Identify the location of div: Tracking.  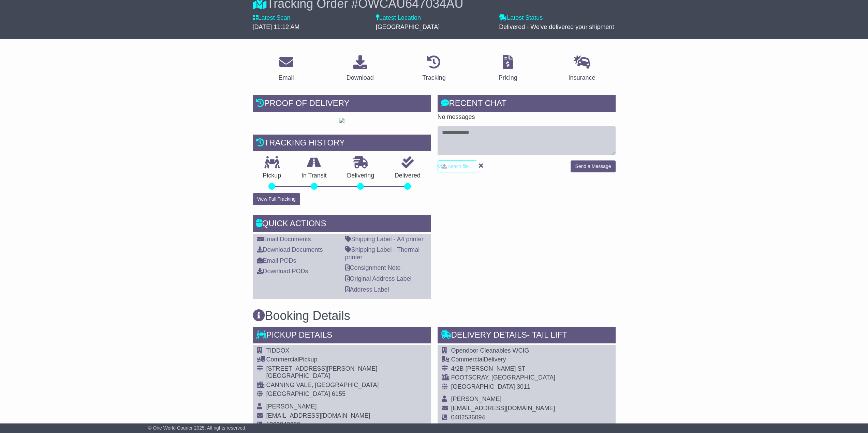
(434, 77).